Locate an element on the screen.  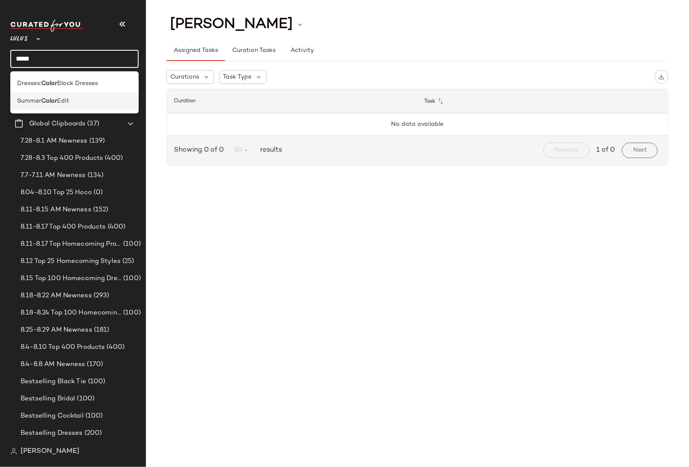
span: Curations is located at coordinates (185, 77).